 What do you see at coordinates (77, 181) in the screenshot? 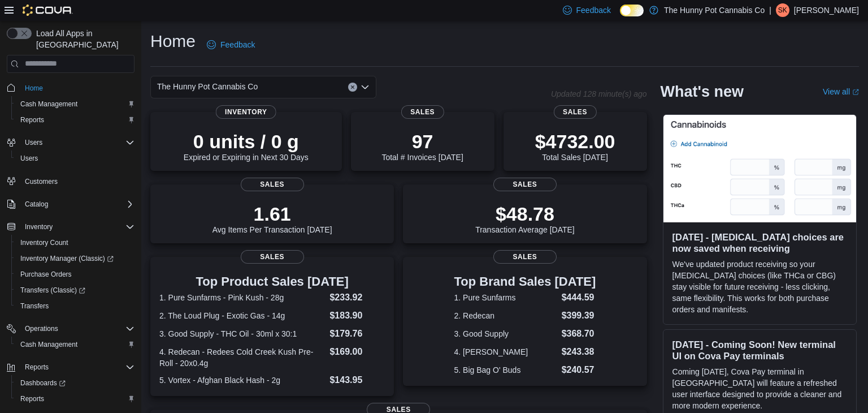
I see `span: Customers` at bounding box center [77, 181].